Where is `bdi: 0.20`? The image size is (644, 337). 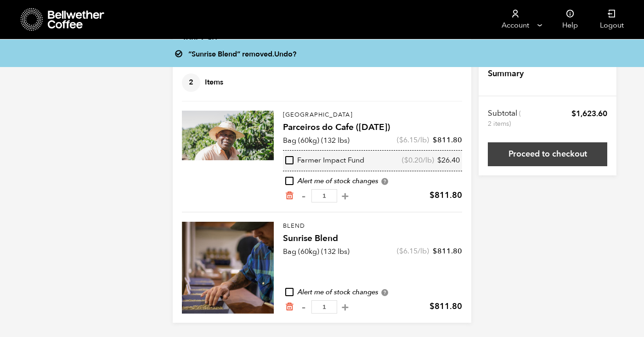
bdi: 0.20 is located at coordinates (414, 160).